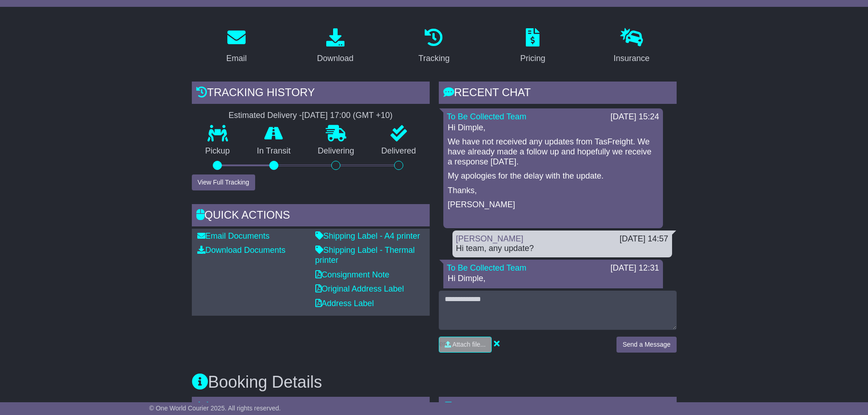 This screenshot has height=415, width=868. I want to click on button: Send a Message, so click(646, 345).